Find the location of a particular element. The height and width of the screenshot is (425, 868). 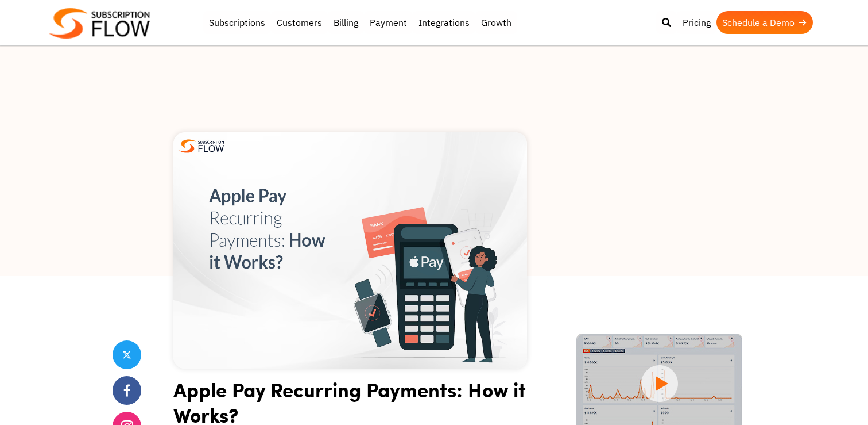

a: Payment is located at coordinates (389, 23).